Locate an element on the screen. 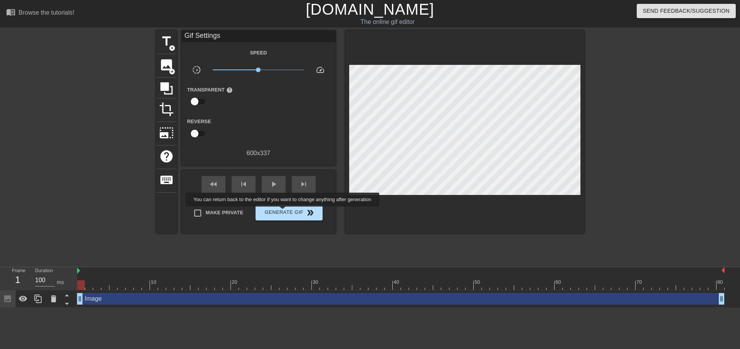  div: 10 is located at coordinates (154, 282).